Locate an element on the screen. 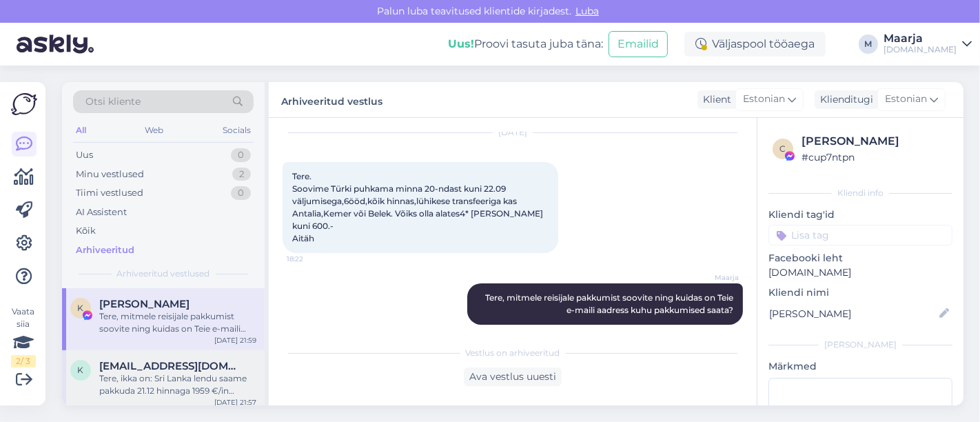 The width and height of the screenshot is (980, 422). span: Otsi kliente is located at coordinates (113, 101).